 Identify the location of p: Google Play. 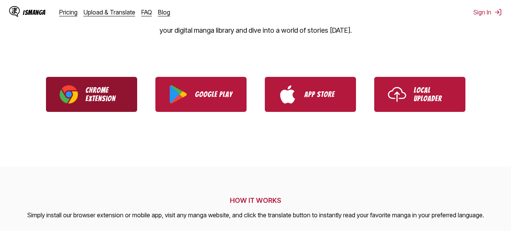
(214, 94).